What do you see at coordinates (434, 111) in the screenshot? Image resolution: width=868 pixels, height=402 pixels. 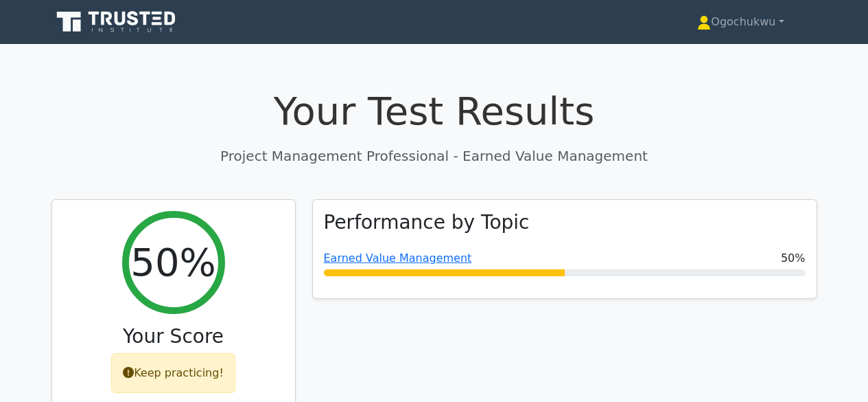 I see `h1: Your Test Results` at bounding box center [434, 111].